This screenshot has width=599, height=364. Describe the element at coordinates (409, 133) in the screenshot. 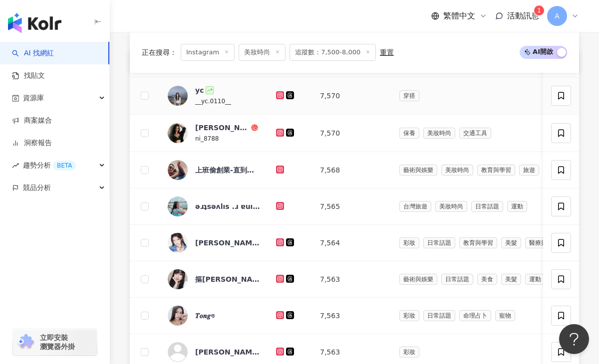

I see `span: 保養` at that location.